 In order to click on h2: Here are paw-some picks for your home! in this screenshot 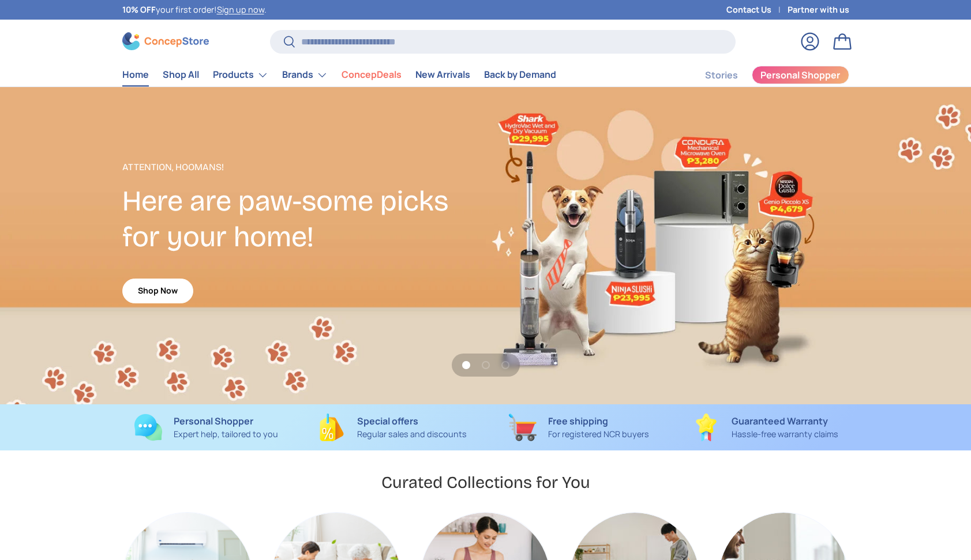, I will do `click(304, 219)`.